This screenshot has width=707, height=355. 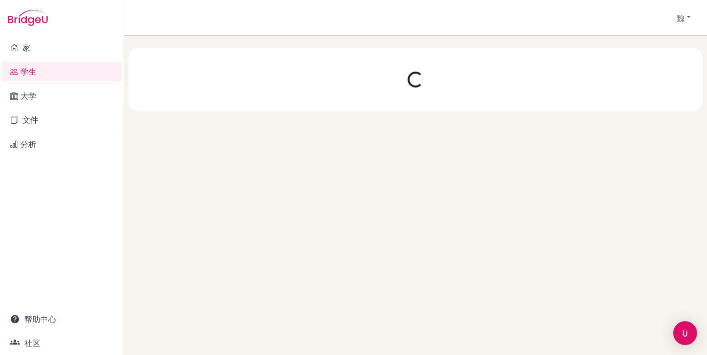 I want to click on a: 分析, so click(x=62, y=144).